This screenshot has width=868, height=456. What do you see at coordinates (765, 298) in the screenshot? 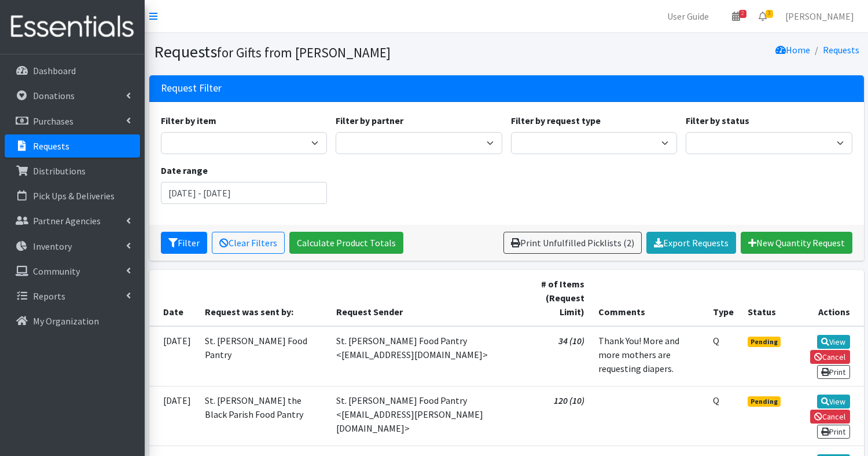
I see `th: Status` at bounding box center [765, 298].